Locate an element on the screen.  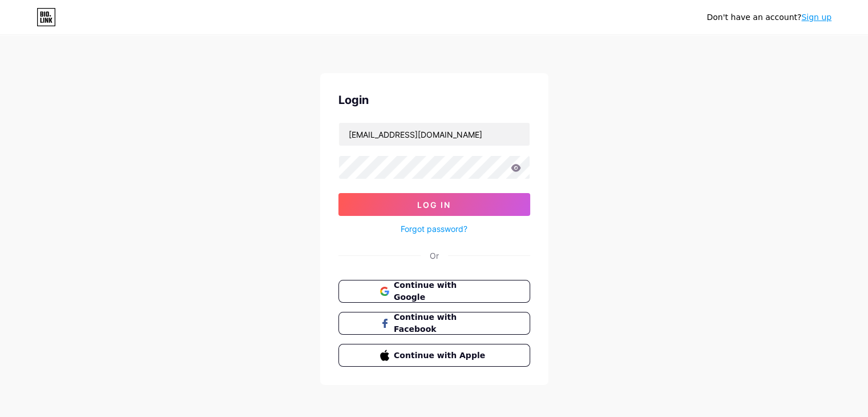
a: Continue with Facebook is located at coordinates (434, 323).